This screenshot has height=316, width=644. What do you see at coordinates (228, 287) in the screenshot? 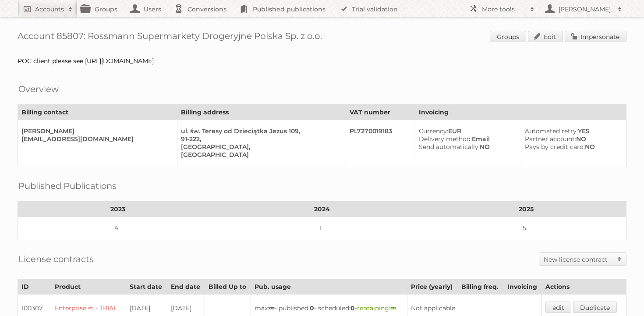
I see `th: Billed Up to` at bounding box center [228, 287].